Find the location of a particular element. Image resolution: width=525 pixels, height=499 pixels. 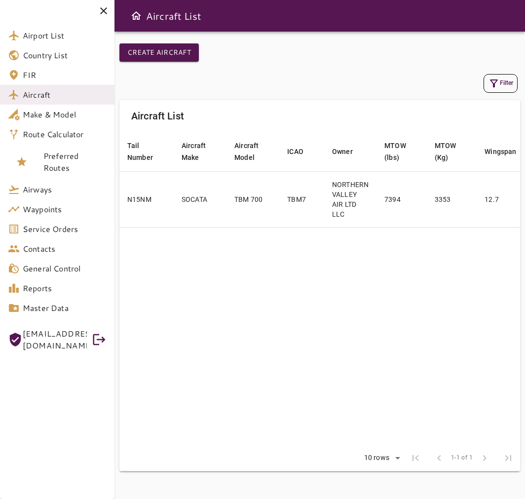

td: 3353 is located at coordinates (452, 199).